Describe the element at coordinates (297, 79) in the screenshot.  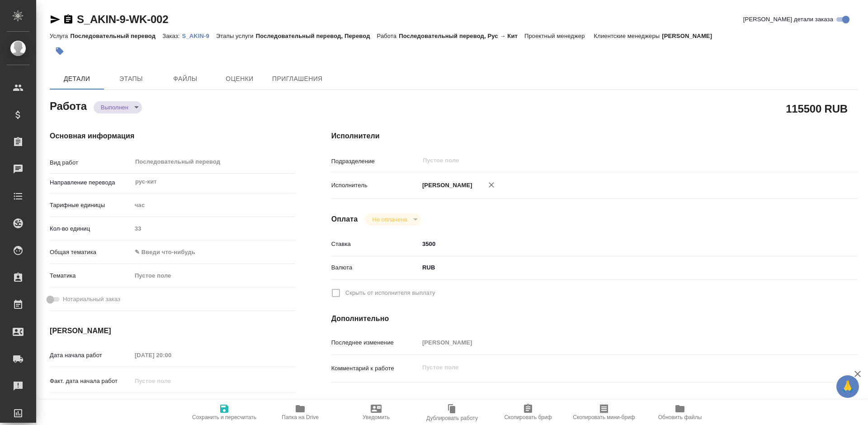
I see `span: Приглашения` at that location.